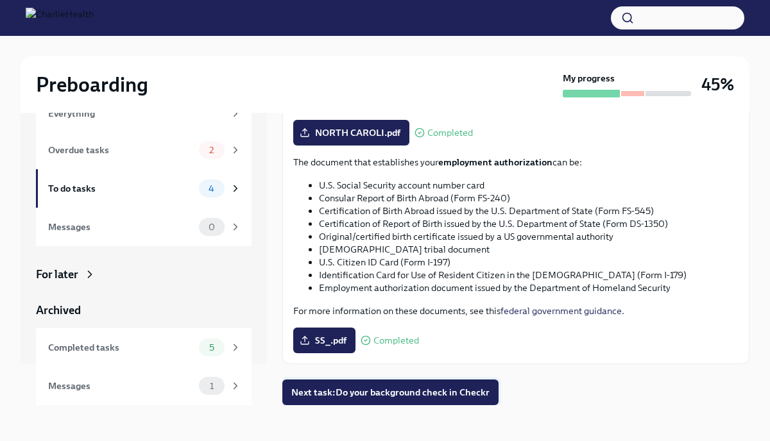 The height and width of the screenshot is (441, 770). What do you see at coordinates (211, 189) in the screenshot?
I see `span: 4` at bounding box center [211, 189].